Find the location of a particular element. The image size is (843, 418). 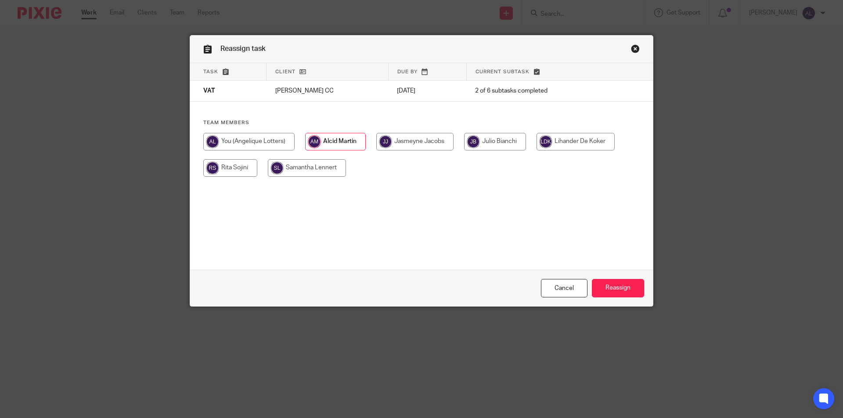

span: Current subtask is located at coordinates (502, 72).